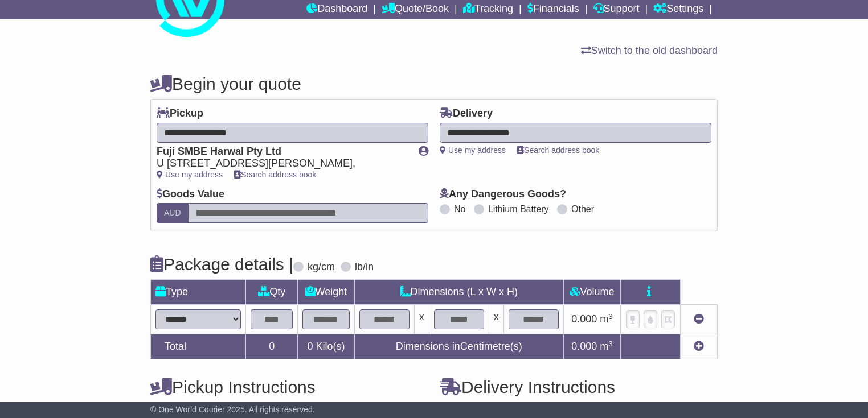  I want to click on span: 0, so click(310, 346).